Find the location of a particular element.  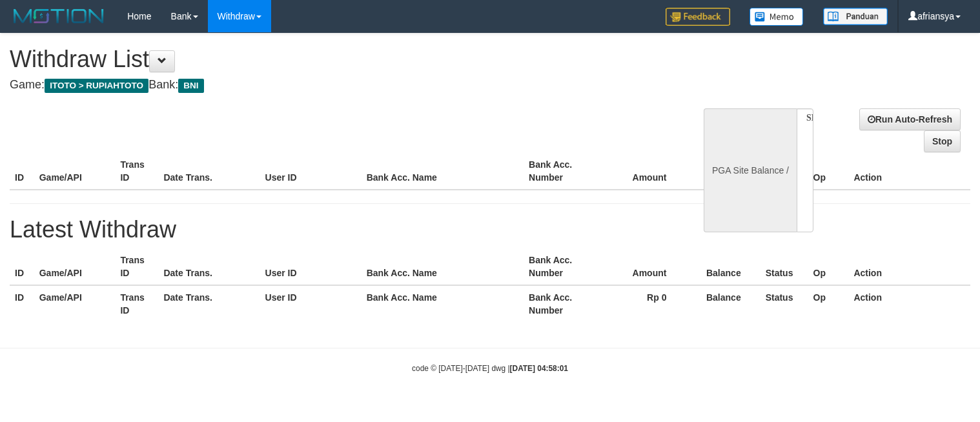

img: MOTION_logo.png is located at coordinates (59, 16).